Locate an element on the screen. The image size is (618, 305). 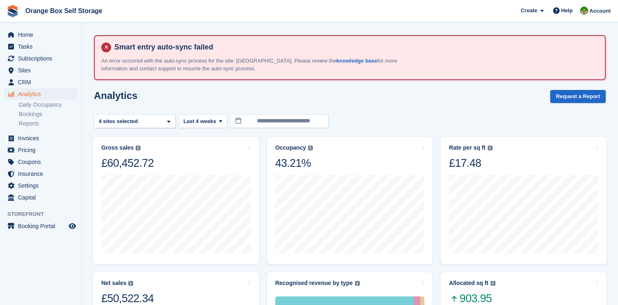
button: Request a Report is located at coordinates (578, 96).